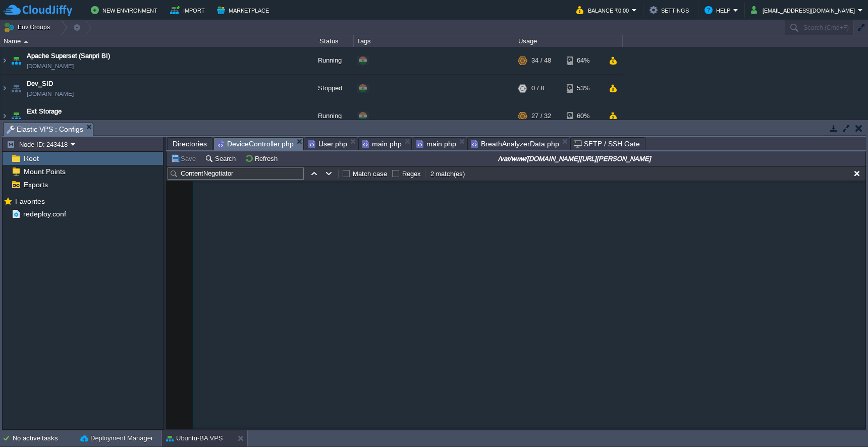 The image size is (868, 447). What do you see at coordinates (329, 88) in the screenshot?
I see `div: Stopped` at bounding box center [329, 88].